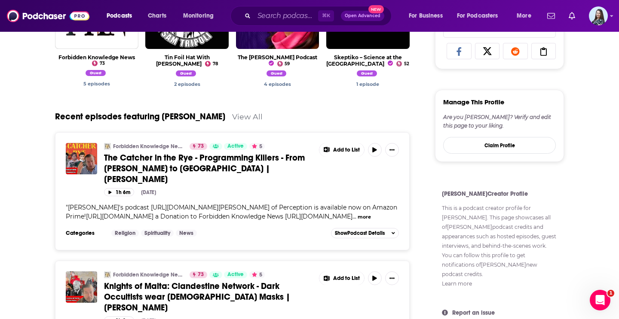  Describe the element at coordinates (286, 16) in the screenshot. I see `input: Search podcasts, credits, & more...` at that location.